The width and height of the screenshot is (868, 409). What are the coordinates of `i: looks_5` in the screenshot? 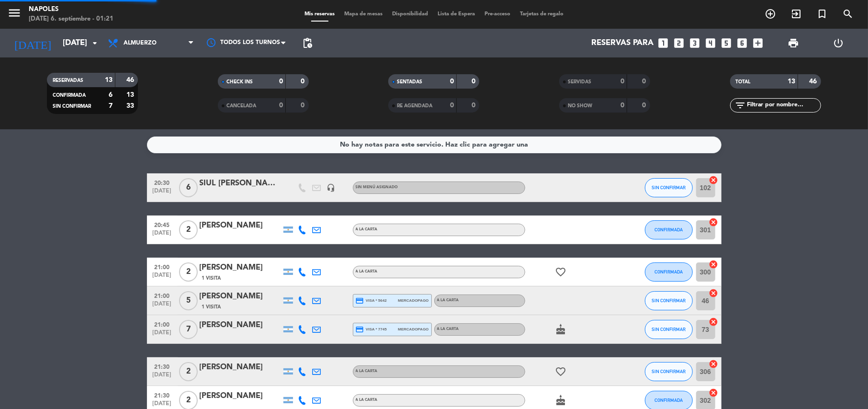 It's located at (727, 43).